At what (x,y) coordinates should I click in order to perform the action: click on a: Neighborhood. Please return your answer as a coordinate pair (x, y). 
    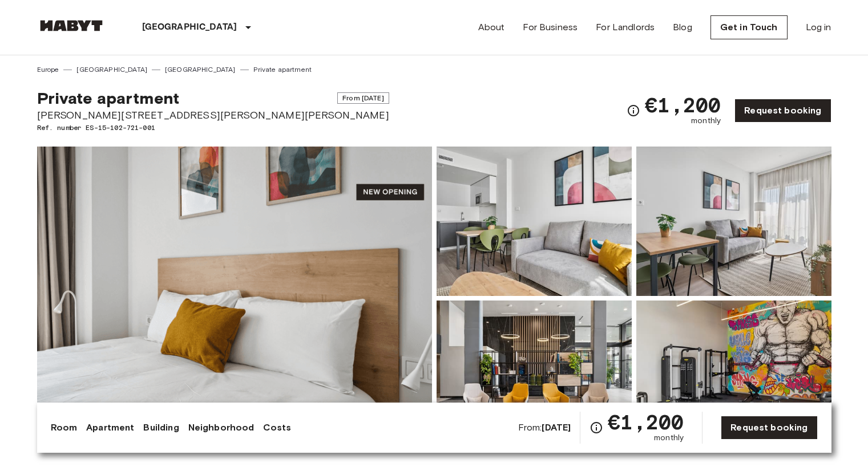
    Looking at the image, I should click on (221, 428).